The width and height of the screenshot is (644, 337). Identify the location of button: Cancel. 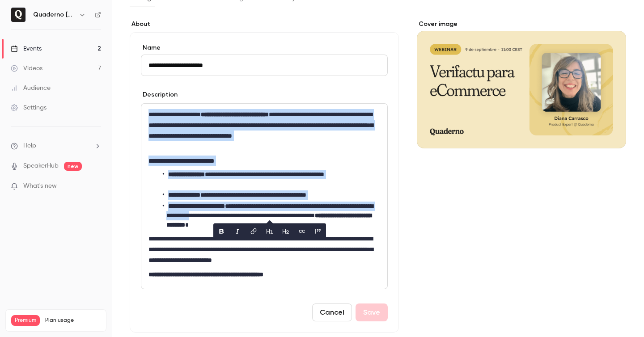
(332, 313).